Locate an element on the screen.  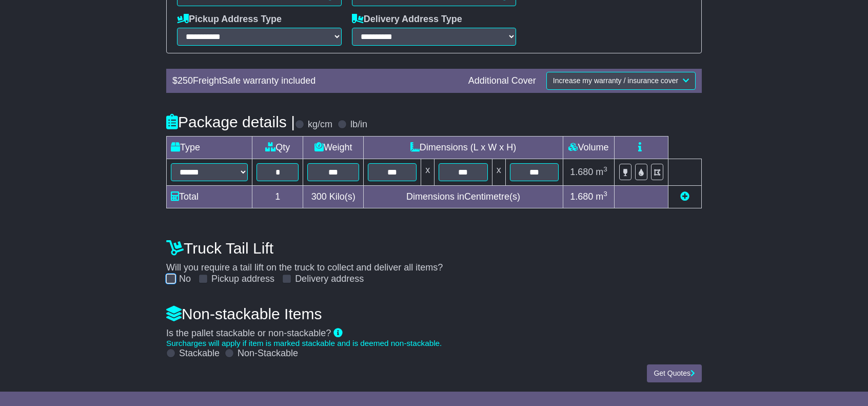
label: Delivery Address Type is located at coordinates (407, 20).